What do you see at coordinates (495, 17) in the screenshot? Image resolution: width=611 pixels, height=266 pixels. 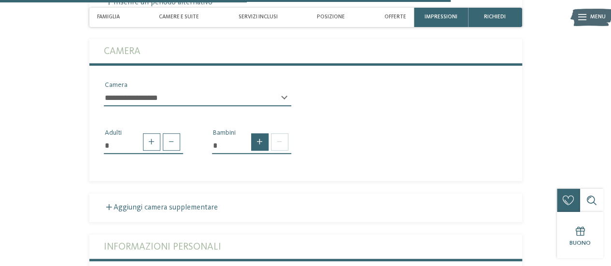 I see `span: richiedi` at bounding box center [495, 17].